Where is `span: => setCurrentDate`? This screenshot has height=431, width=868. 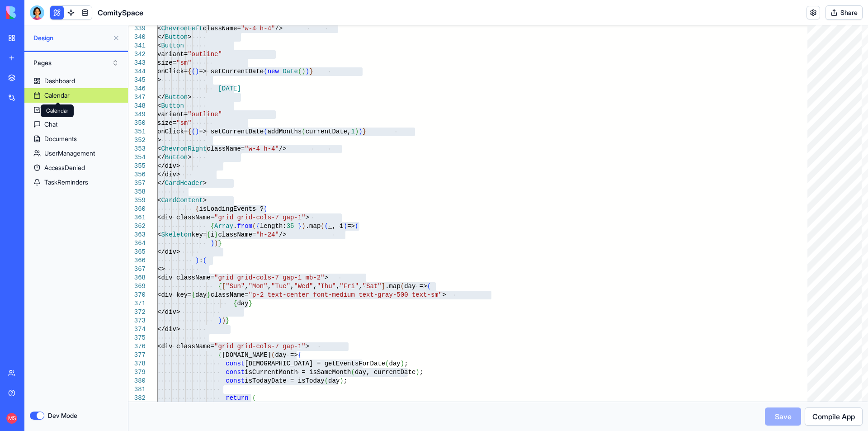
span: => setCurrentDate is located at coordinates (231, 132).